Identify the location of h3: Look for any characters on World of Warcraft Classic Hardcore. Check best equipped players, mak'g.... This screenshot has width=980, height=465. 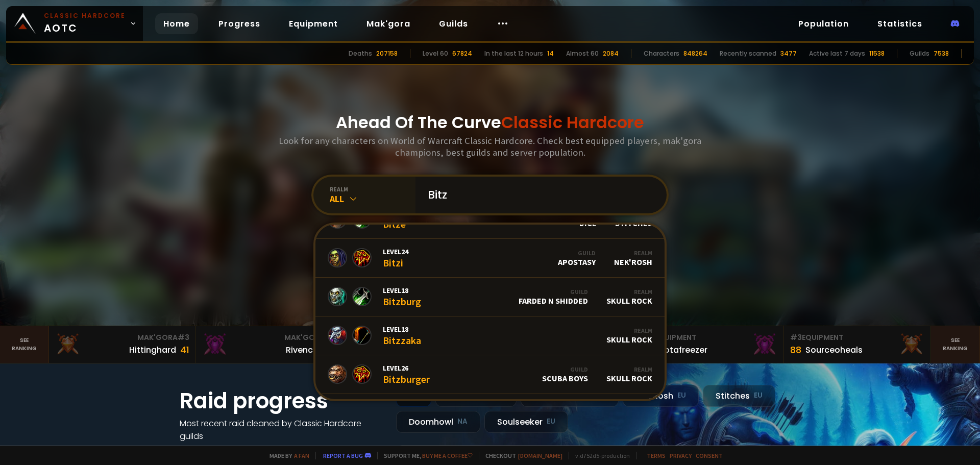
(490, 146).